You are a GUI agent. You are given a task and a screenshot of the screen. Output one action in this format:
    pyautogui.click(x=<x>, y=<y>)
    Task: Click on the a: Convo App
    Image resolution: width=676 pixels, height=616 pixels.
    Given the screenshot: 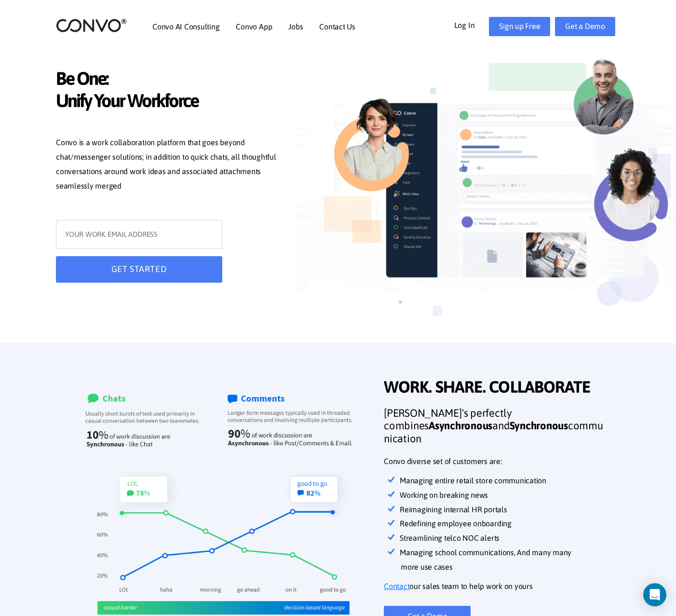 What is the action you would take?
    pyautogui.click(x=254, y=26)
    